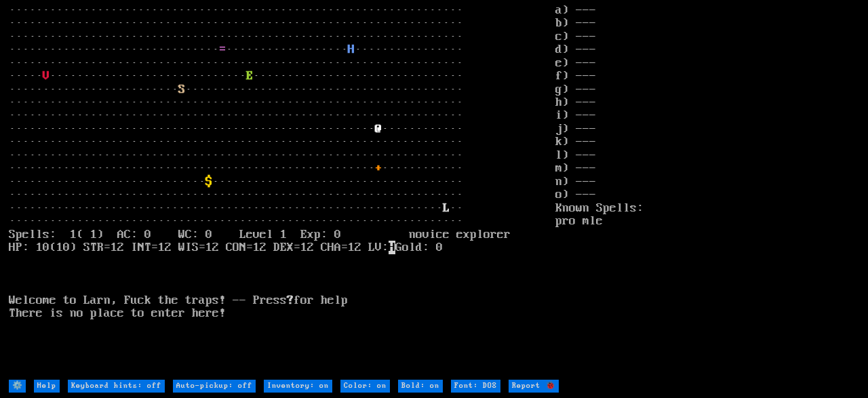 The image size is (868, 398). What do you see at coordinates (250, 76) in the screenshot?
I see `font: E` at bounding box center [250, 76].